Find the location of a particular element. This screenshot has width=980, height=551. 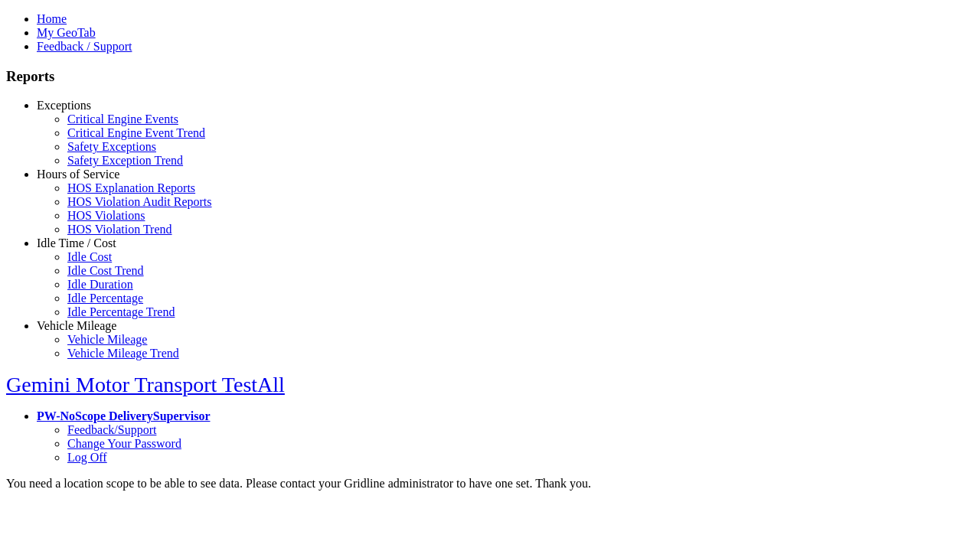

a: Idle Percentage is located at coordinates (105, 298).